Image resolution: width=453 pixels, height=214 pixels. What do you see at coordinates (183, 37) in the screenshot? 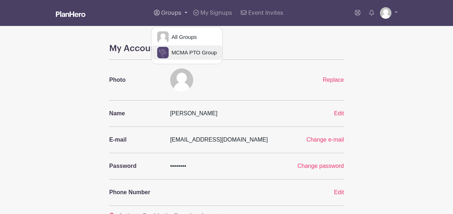
I see `span: All Groups` at bounding box center [183, 37].